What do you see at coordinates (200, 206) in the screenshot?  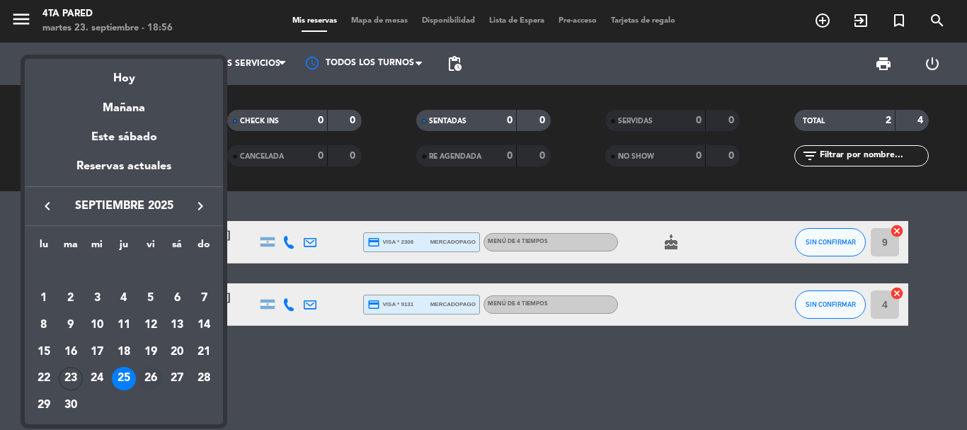 I see `i: keyboard_arrow_right` at bounding box center [200, 206].